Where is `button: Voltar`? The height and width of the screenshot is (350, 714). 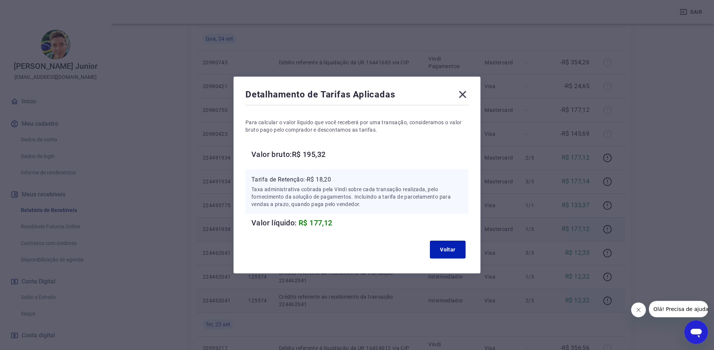 button: Voltar is located at coordinates (448, 250).